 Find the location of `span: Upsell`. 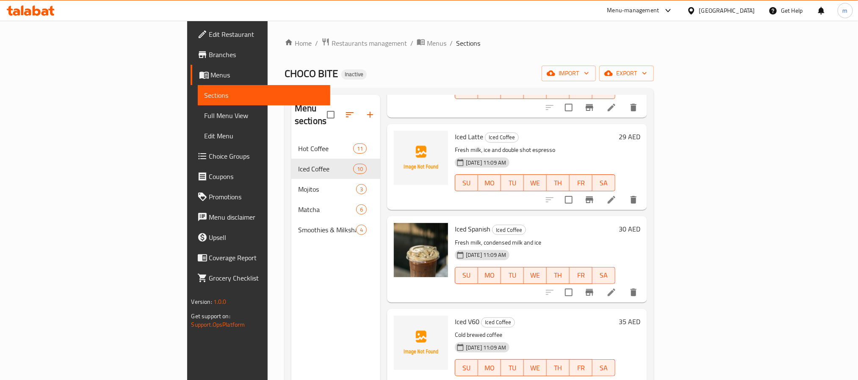

span: Upsell is located at coordinates (266, 238).